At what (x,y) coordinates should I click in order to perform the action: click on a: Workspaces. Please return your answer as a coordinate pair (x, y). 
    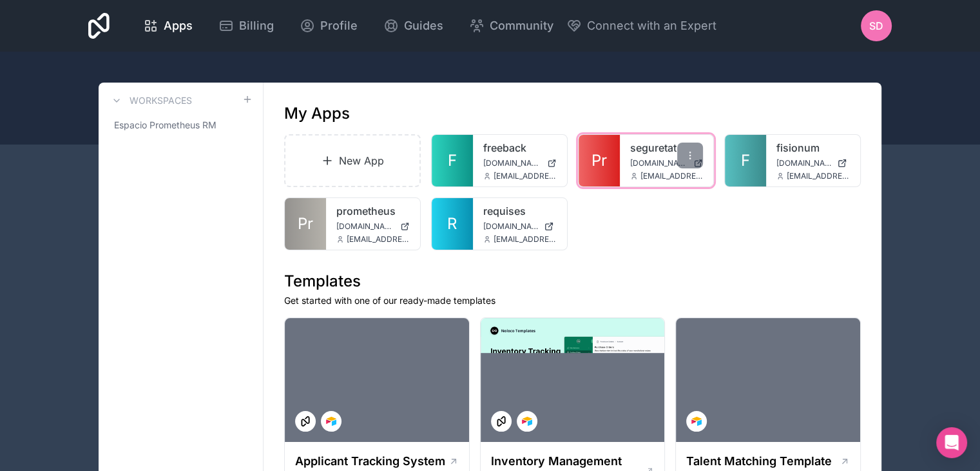
    Looking at the image, I should click on (150, 100).